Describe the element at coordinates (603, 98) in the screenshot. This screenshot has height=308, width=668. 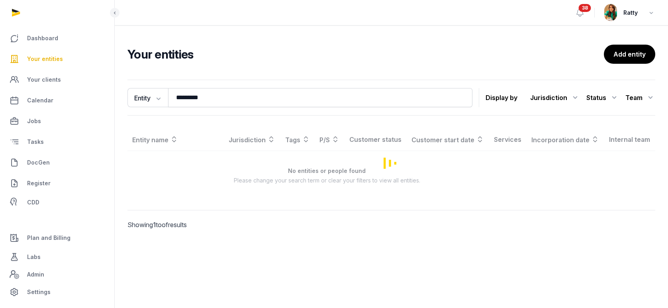
I see `div: Status` at that location.